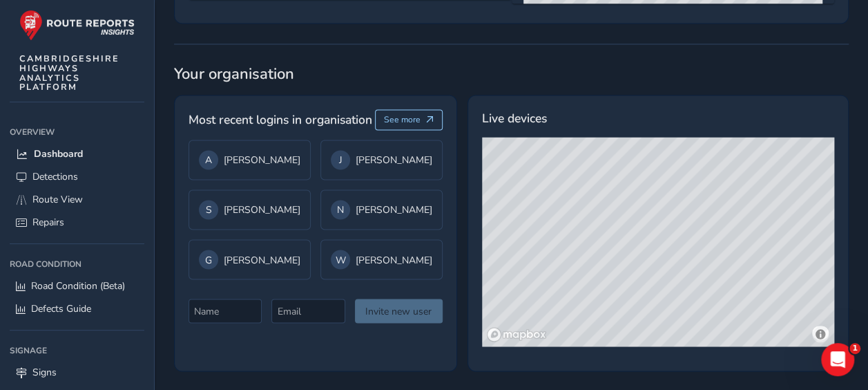  I want to click on span: 1, so click(855, 348).